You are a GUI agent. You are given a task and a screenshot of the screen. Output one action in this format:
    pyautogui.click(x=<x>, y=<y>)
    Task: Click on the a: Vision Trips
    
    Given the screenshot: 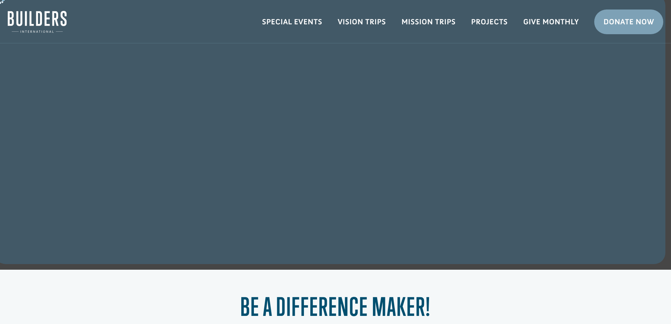 What is the action you would take?
    pyautogui.click(x=362, y=22)
    